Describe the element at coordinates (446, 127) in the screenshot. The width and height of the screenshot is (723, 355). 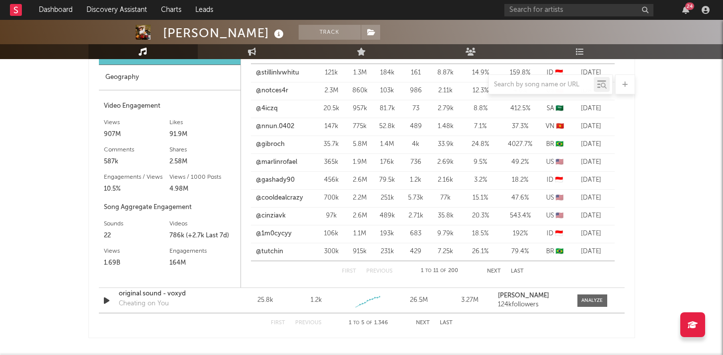
I see `div: 1.48k` at that location.